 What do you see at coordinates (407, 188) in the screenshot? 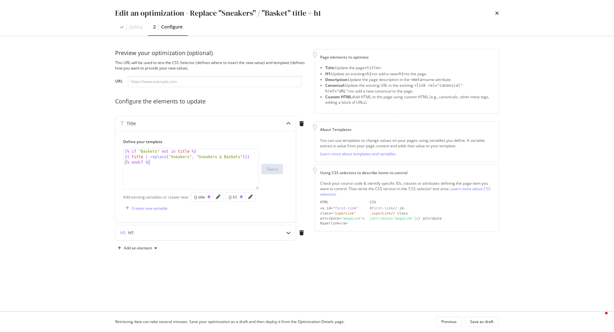
I see `div: Check your source code & identify specific IDs, classes or attributes defining the page item you ...` at bounding box center [407, 188].